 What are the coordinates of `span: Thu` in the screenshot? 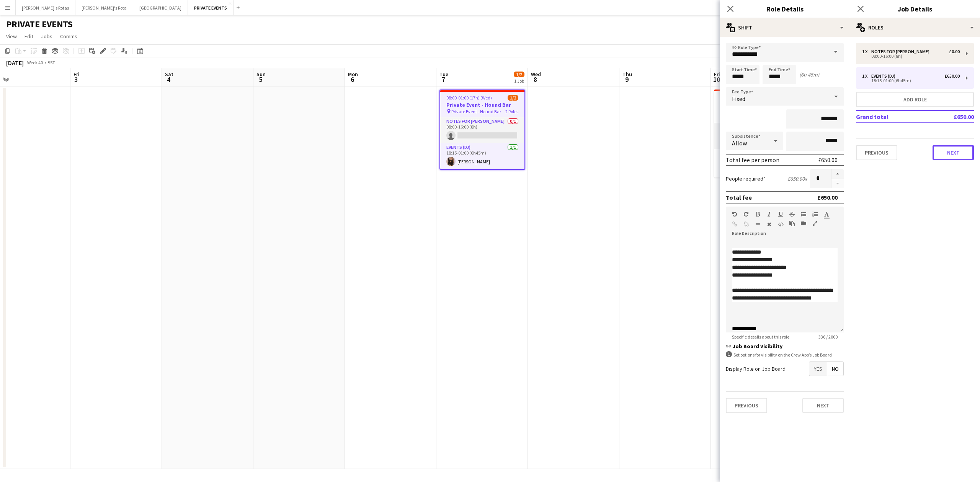 It's located at (627, 74).